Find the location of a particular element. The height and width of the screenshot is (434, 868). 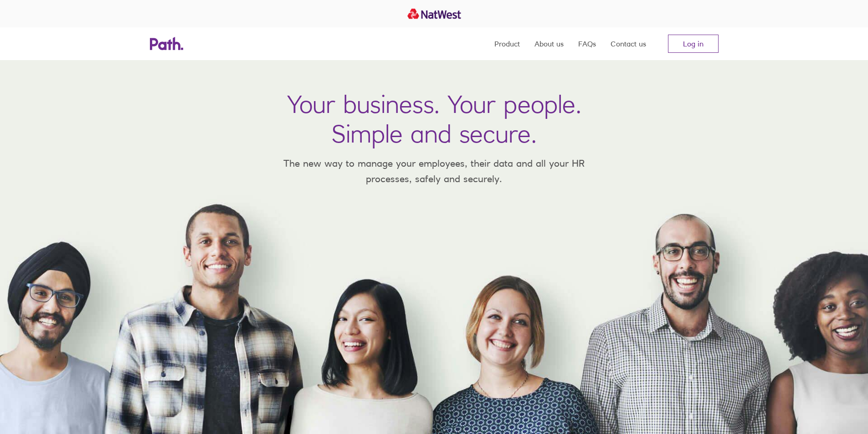

h1: Your business. Your people. Simple and secure. is located at coordinates (434, 119).